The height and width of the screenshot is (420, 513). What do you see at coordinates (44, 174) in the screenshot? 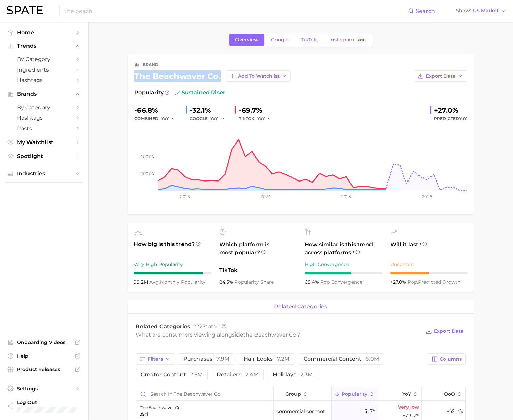
I see `span: Industries` at bounding box center [44, 174].